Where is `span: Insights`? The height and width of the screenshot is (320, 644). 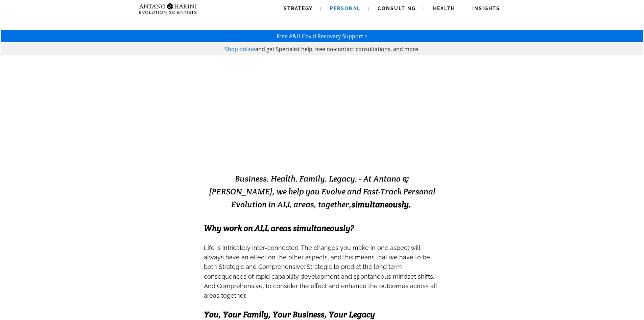 span: Insights is located at coordinates (486, 8).